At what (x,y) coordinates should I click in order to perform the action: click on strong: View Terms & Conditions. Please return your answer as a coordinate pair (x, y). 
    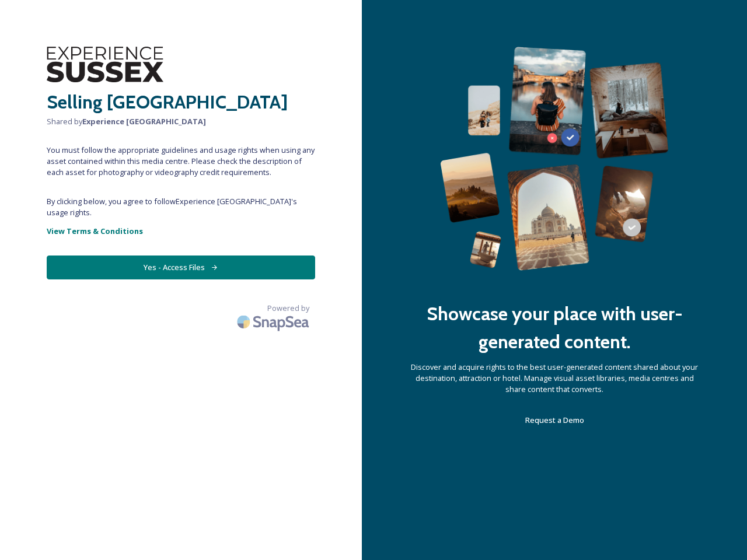
    Looking at the image, I should click on (95, 231).